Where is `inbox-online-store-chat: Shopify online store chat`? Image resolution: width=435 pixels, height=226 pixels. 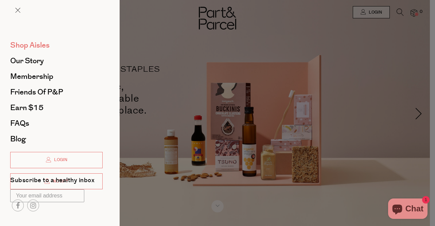
inbox-online-store-chat: Shopify online store chat is located at coordinates (408, 209).